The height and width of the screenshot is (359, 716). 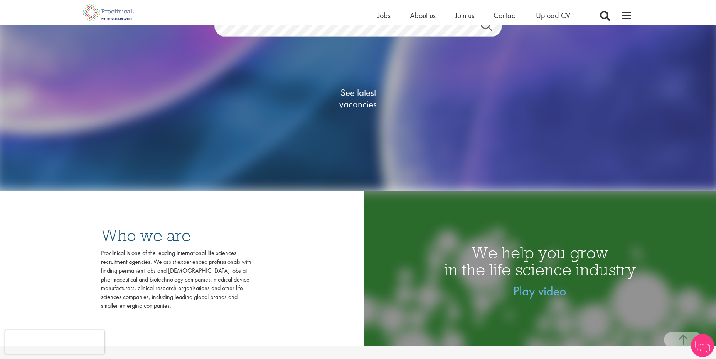 I want to click on a: Upload CV, so click(x=553, y=15).